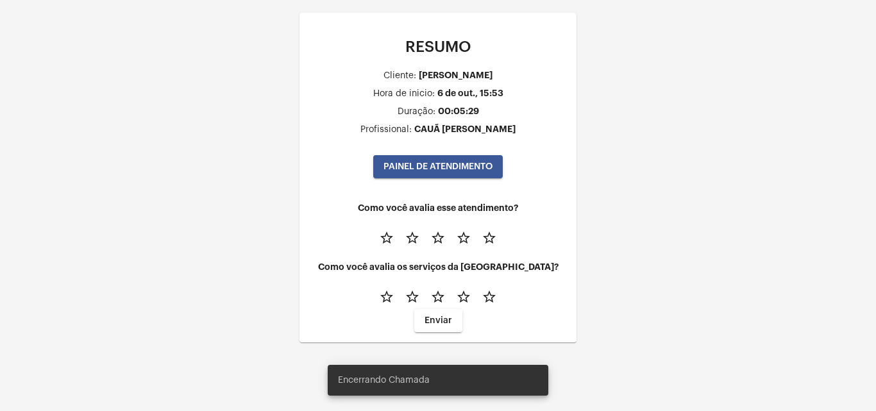  Describe the element at coordinates (416, 112) in the screenshot. I see `div: Duração:` at that location.